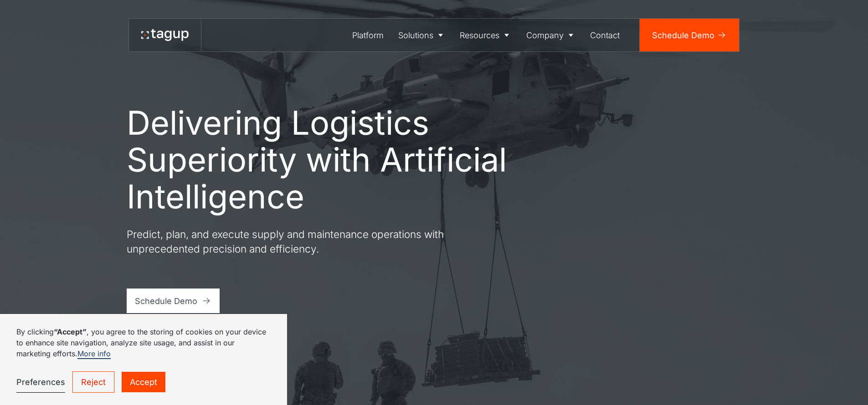 This screenshot has width=868, height=405. What do you see at coordinates (605, 35) in the screenshot?
I see `a: Contact` at bounding box center [605, 35].